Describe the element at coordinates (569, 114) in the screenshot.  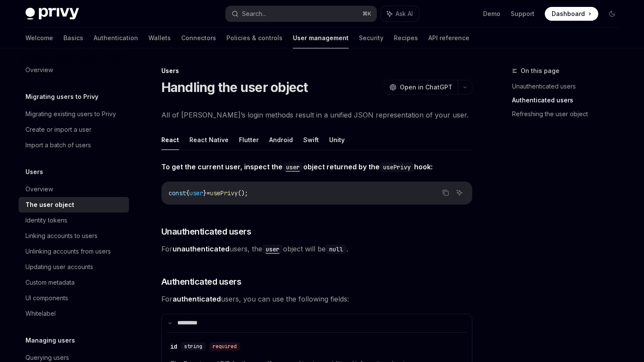
I see `a: Refreshing the user object` at that location.